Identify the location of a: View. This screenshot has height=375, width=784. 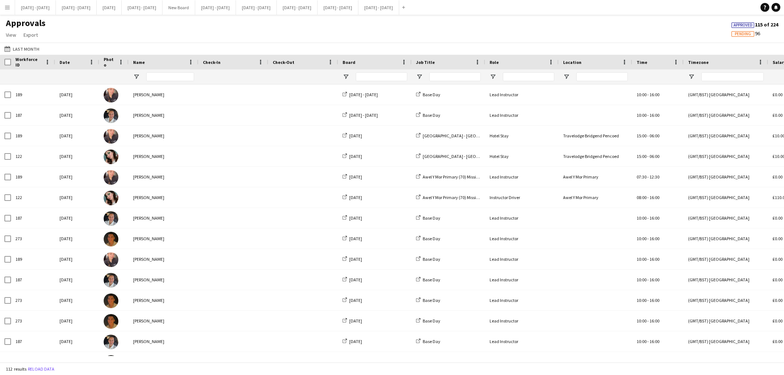
(11, 35).